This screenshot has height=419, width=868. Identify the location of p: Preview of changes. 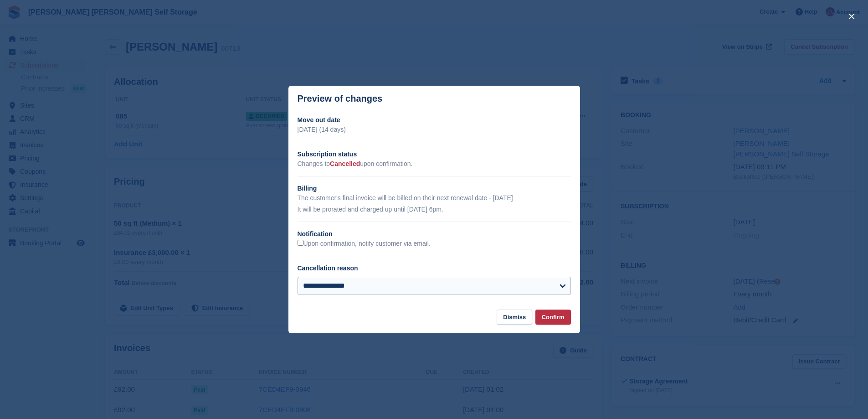
(340, 99).